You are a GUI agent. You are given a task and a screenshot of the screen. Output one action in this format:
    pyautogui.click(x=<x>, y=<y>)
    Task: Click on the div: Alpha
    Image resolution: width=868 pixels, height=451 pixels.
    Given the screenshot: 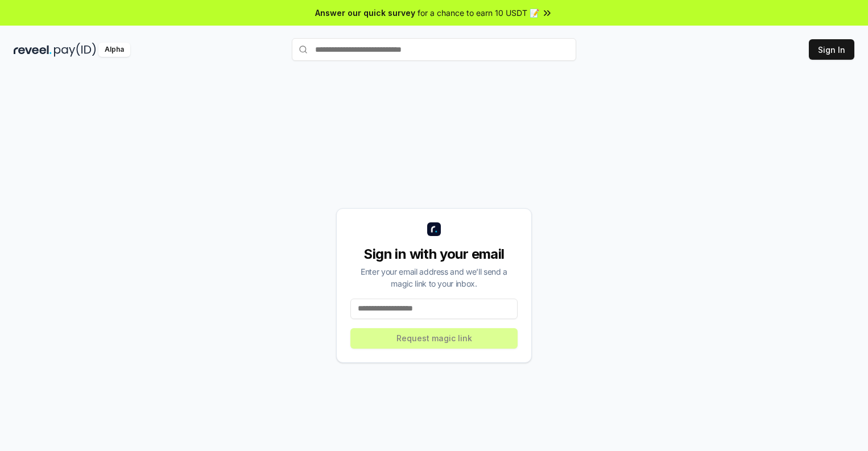 What is the action you would take?
    pyautogui.click(x=114, y=49)
    